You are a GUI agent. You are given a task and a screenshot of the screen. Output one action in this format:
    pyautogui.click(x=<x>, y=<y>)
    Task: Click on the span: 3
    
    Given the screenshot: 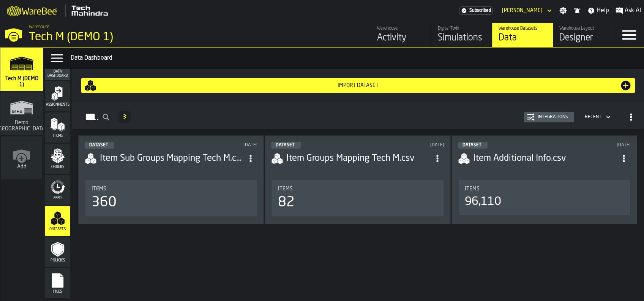 What is the action you would take?
    pyautogui.click(x=124, y=117)
    